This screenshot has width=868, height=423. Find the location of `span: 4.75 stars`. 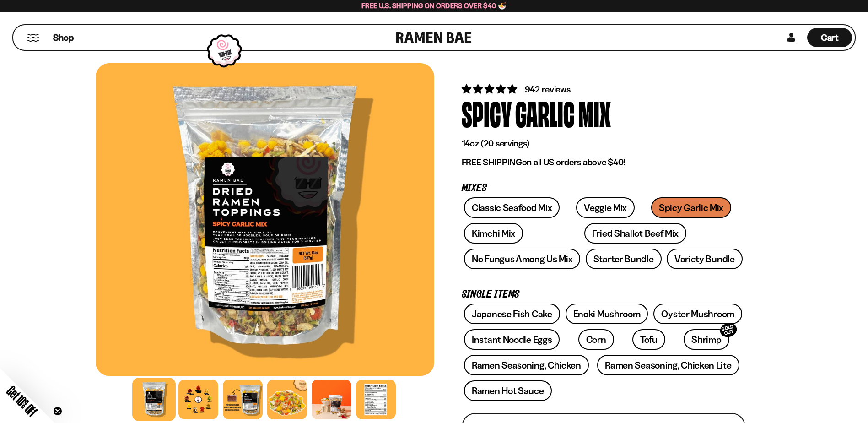

span: 4.75 stars is located at coordinates (490, 89).